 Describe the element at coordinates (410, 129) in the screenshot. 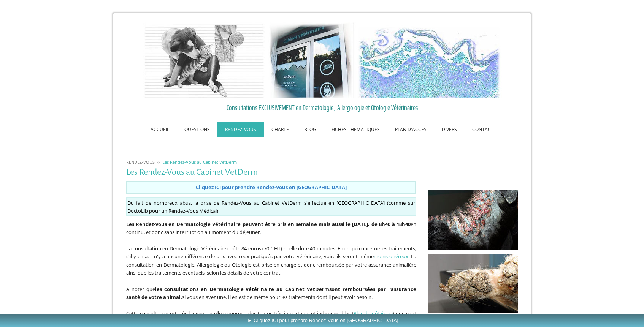

I see `a: PLAN D'ACCES` at that location.